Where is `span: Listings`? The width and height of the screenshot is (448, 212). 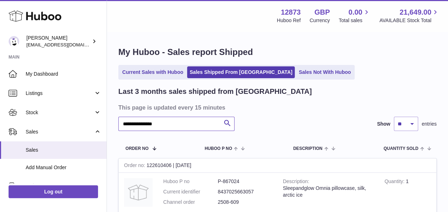
span: Listings is located at coordinates (60, 93).